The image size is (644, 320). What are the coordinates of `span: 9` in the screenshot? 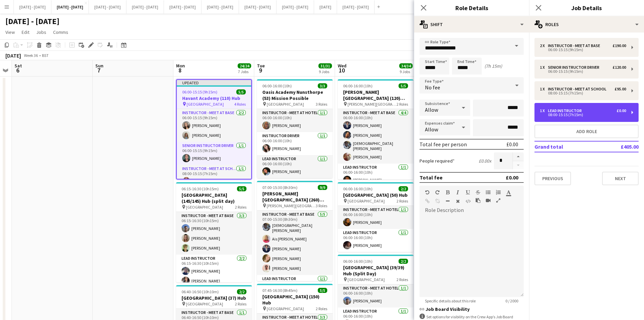 It's located at (260, 70).